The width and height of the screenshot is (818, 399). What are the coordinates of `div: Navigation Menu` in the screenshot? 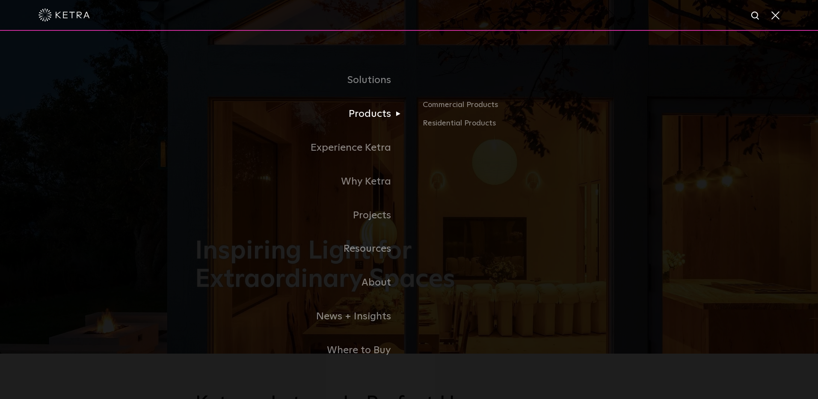 It's located at (409, 215).